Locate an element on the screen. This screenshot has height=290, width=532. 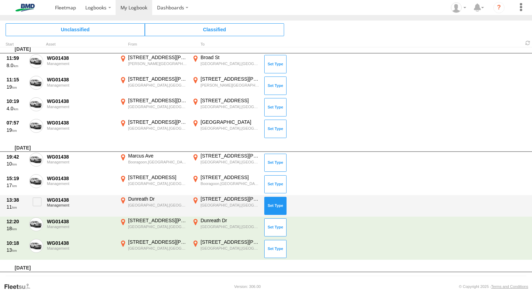
div: © Copyright 2025 - is located at coordinates (493, 287).